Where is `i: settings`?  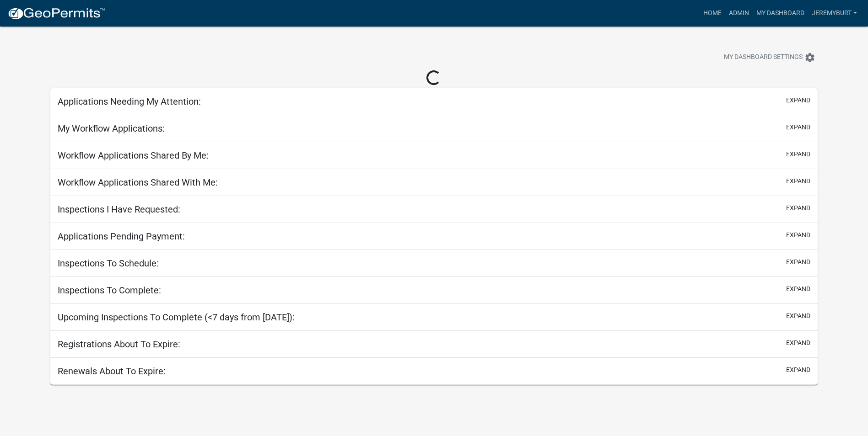 i: settings is located at coordinates (810, 58).